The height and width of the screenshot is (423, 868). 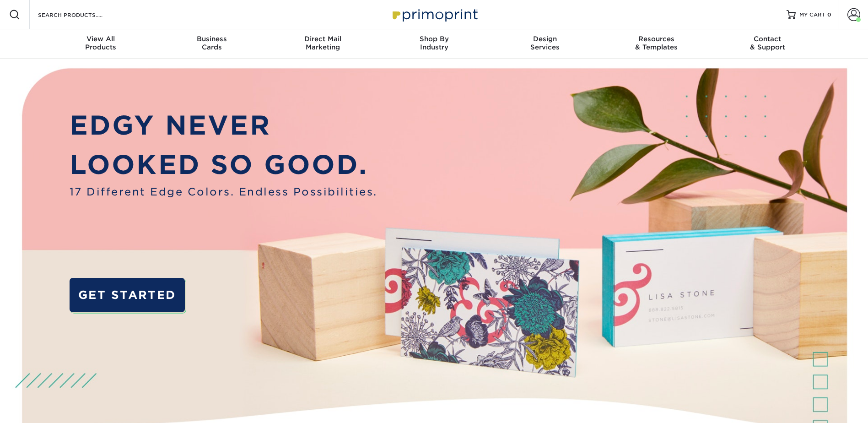 I want to click on div: Cards, so click(x=211, y=43).